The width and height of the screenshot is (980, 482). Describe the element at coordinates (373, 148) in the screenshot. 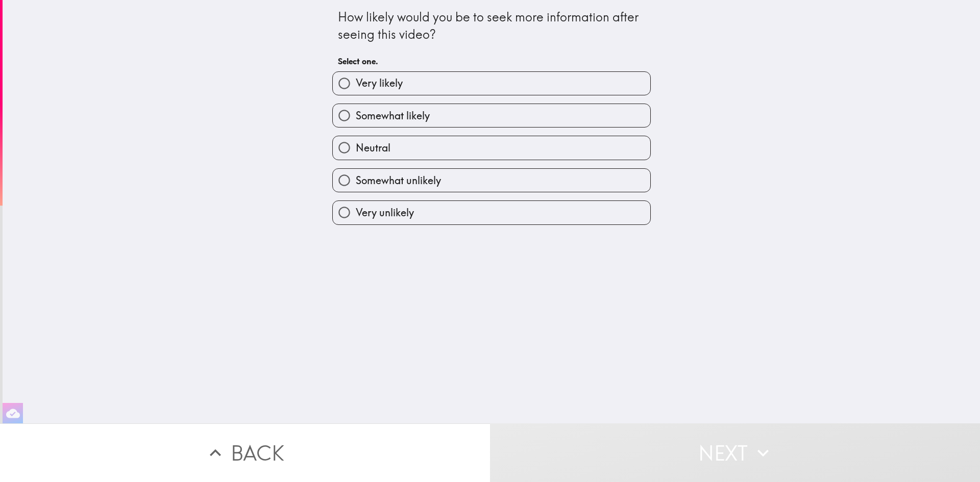

I see `span: Neutral` at that location.